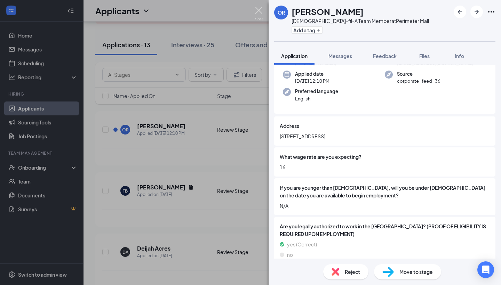 Image resolution: width=501 pixels, height=285 pixels. Describe the element at coordinates (416, 272) in the screenshot. I see `span: Move to stage` at that location.